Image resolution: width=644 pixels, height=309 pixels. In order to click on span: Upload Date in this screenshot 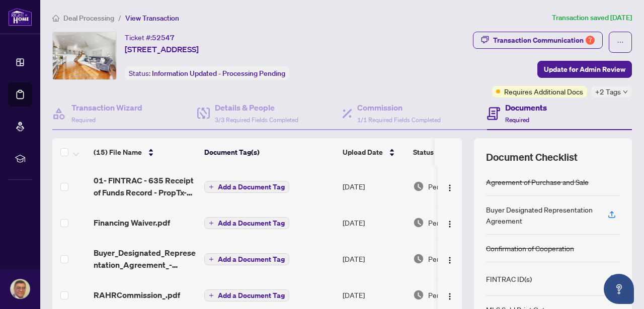, I will do `click(362, 152)`.